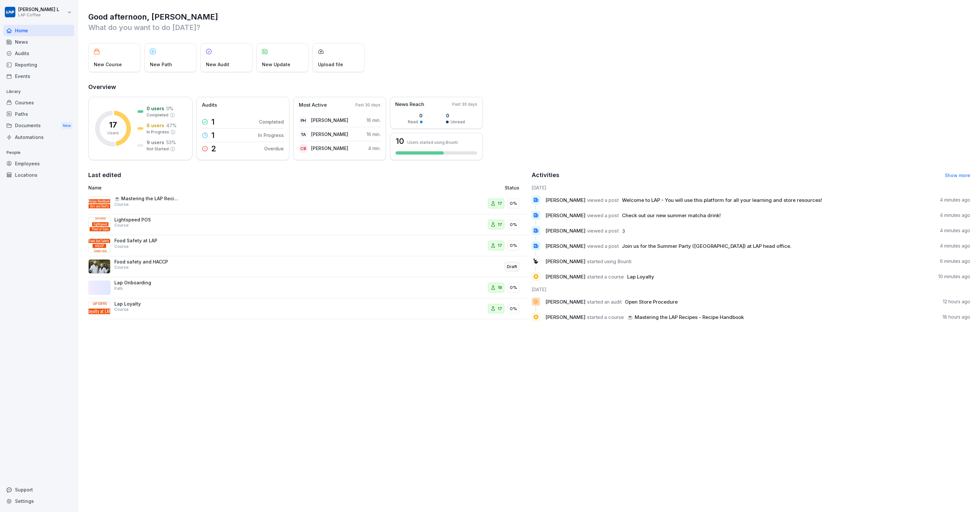 Image resolution: width=980 pixels, height=512 pixels. I want to click on h2: Last edited, so click(307, 175).